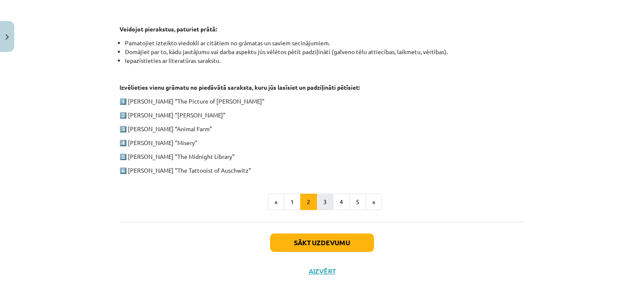 The image size is (644, 306). Describe the element at coordinates (341, 202) in the screenshot. I see `button: 4` at that location.